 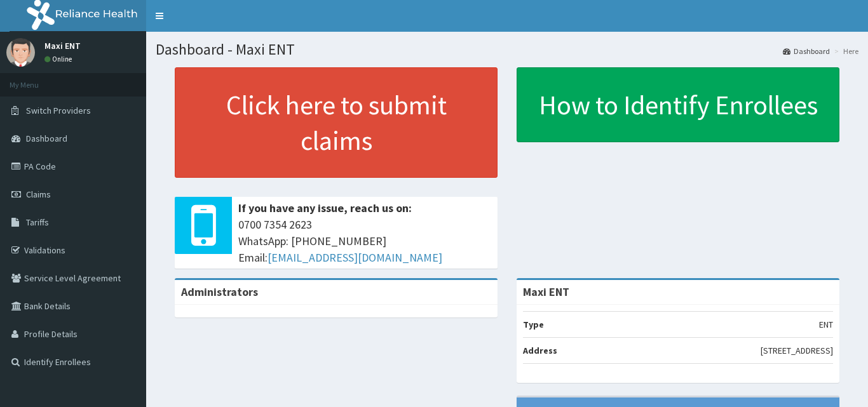 What do you see at coordinates (59, 59) in the screenshot?
I see `a: Online` at bounding box center [59, 59].